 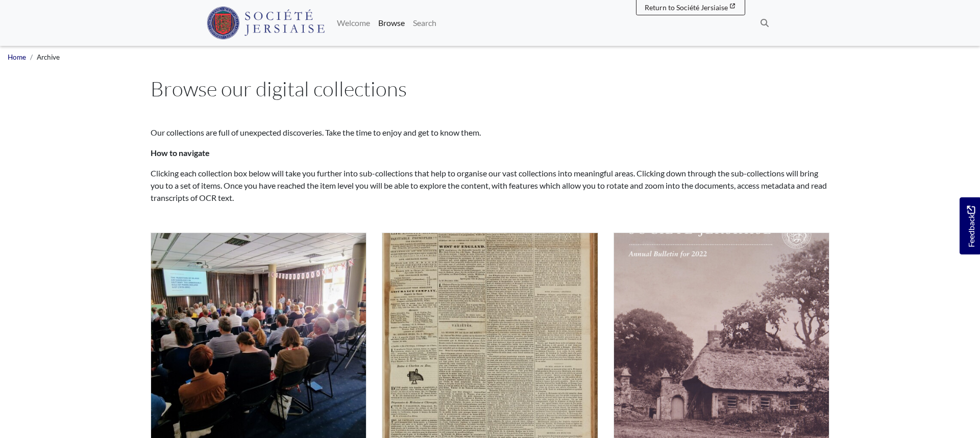 I want to click on a: Home, so click(x=16, y=57).